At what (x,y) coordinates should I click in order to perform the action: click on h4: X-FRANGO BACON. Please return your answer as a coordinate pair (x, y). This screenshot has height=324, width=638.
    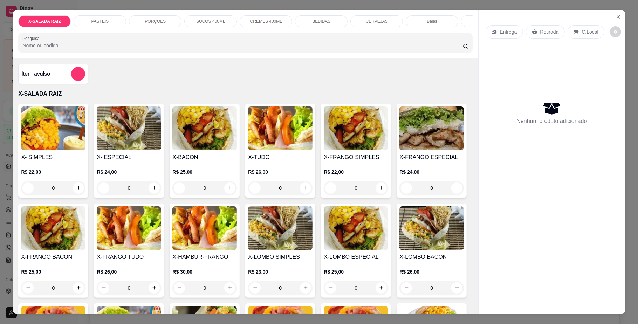
    Looking at the image, I should click on (53, 257).